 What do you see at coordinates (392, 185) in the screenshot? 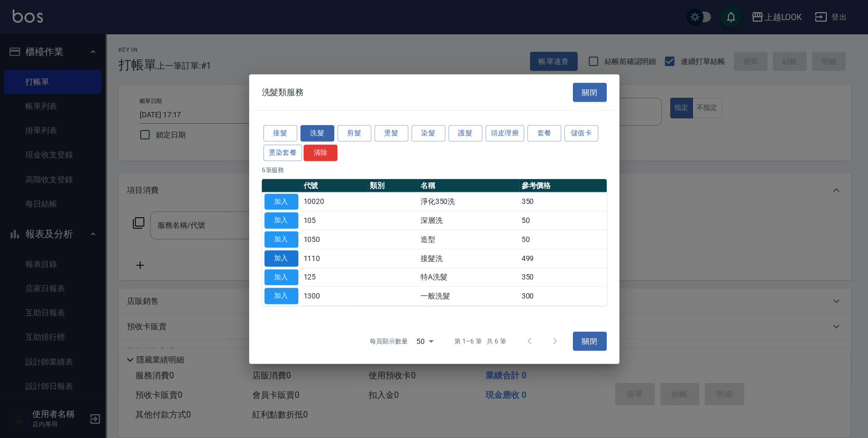
I see `th: 類別` at bounding box center [392, 185].